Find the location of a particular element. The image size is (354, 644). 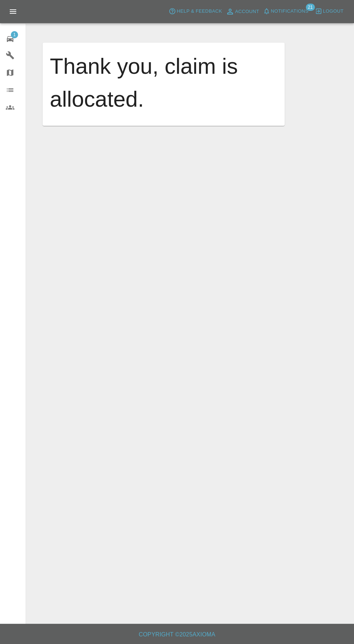

button: Open drawer is located at coordinates (13, 12).